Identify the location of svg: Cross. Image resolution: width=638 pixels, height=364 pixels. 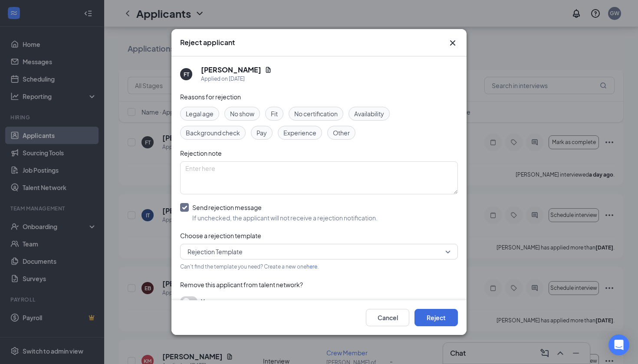
(453, 43).